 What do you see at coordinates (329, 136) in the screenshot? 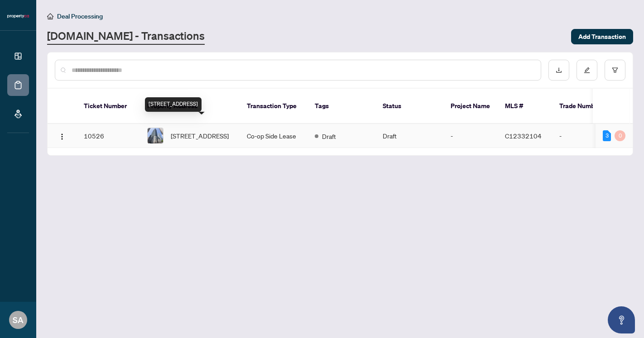
I see `span: Draft` at bounding box center [329, 136].